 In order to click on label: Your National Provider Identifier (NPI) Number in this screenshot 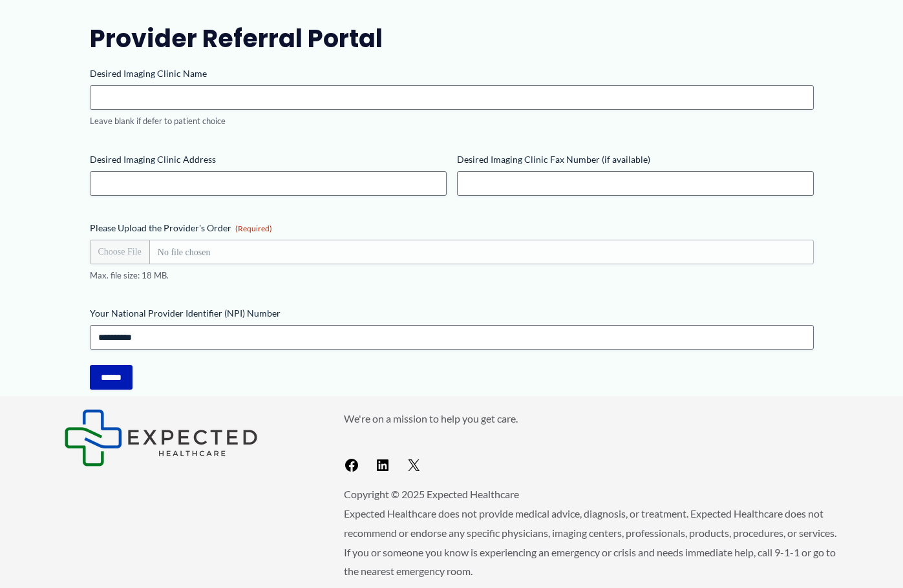, I will do `click(452, 314)`.